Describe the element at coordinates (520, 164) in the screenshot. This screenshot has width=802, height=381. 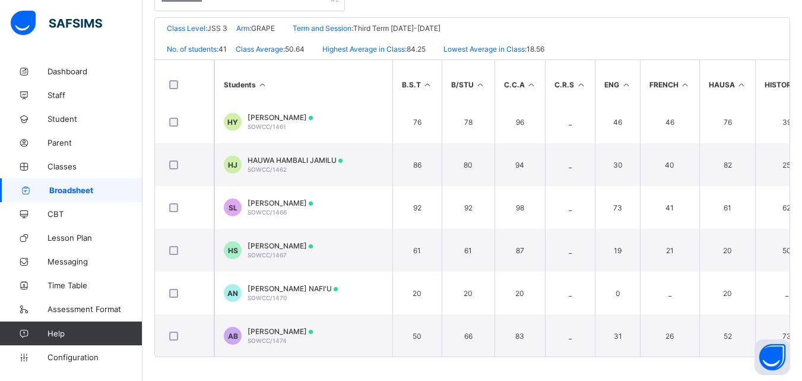
I see `td: 94` at that location.